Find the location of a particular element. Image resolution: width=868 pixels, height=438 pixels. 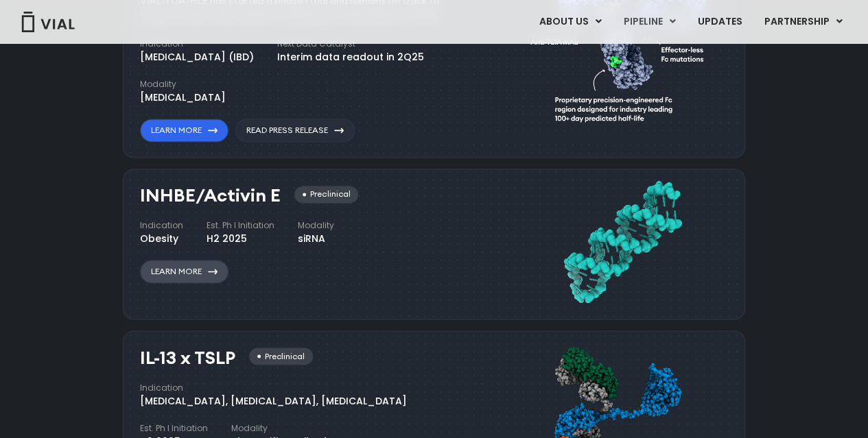

img: Vial Logo is located at coordinates (48, 22).